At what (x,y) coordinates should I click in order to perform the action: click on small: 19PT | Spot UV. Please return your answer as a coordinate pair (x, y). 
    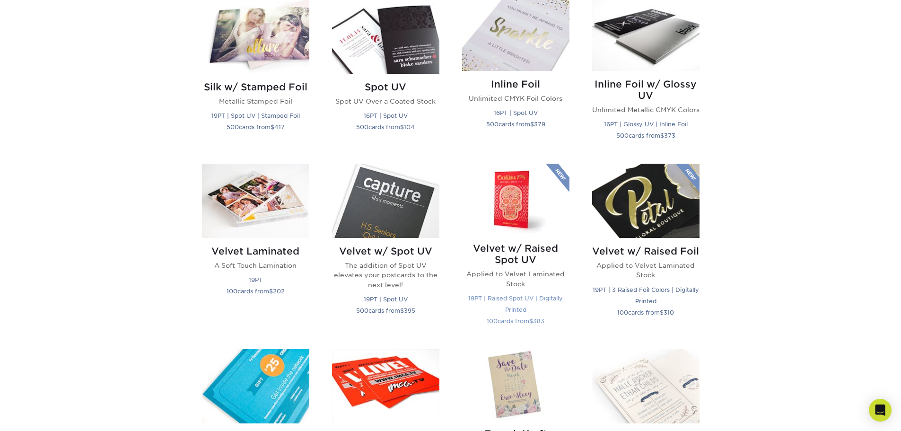
    Looking at the image, I should click on (385, 299).